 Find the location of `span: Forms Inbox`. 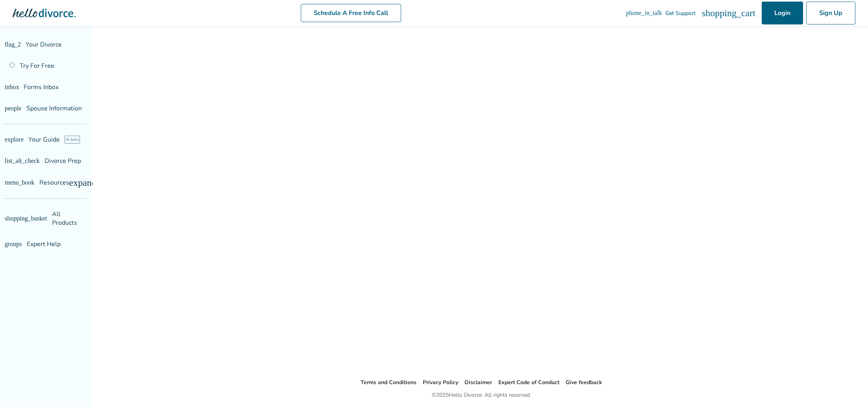

span: Forms Inbox is located at coordinates (41, 87).